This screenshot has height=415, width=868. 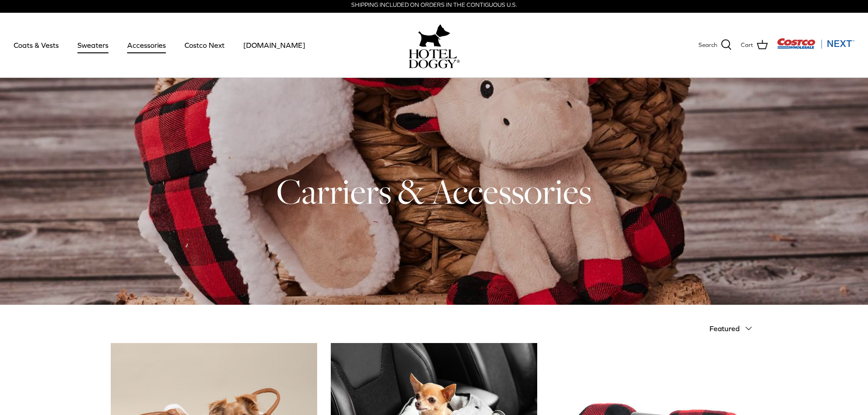 What do you see at coordinates (816, 47) in the screenshot?
I see `a: Visit Costco Next` at bounding box center [816, 47].